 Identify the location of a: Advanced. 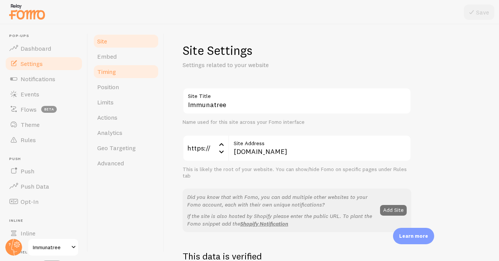
(126, 163).